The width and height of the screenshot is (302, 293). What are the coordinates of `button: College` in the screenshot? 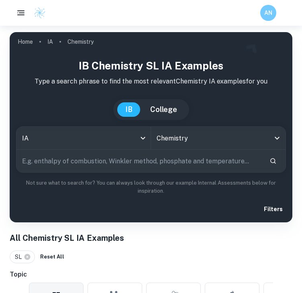 It's located at (163, 110).